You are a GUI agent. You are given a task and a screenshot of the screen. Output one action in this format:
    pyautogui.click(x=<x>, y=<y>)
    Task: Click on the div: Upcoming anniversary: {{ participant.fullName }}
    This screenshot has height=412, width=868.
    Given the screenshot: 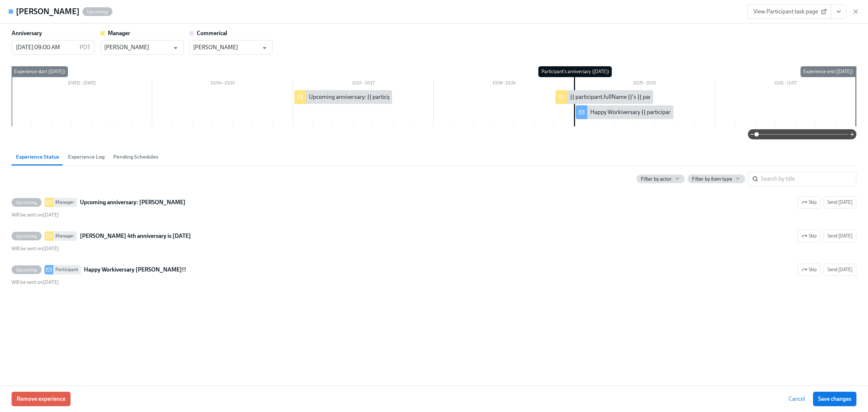 What is the action you would take?
    pyautogui.click(x=369, y=97)
    